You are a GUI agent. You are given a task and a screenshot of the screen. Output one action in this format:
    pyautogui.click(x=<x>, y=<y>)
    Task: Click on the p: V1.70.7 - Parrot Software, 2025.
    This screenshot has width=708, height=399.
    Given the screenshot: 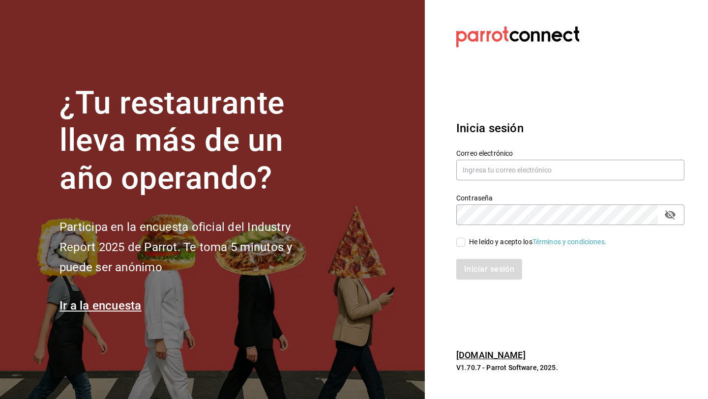 What is the action you would take?
    pyautogui.click(x=570, y=368)
    